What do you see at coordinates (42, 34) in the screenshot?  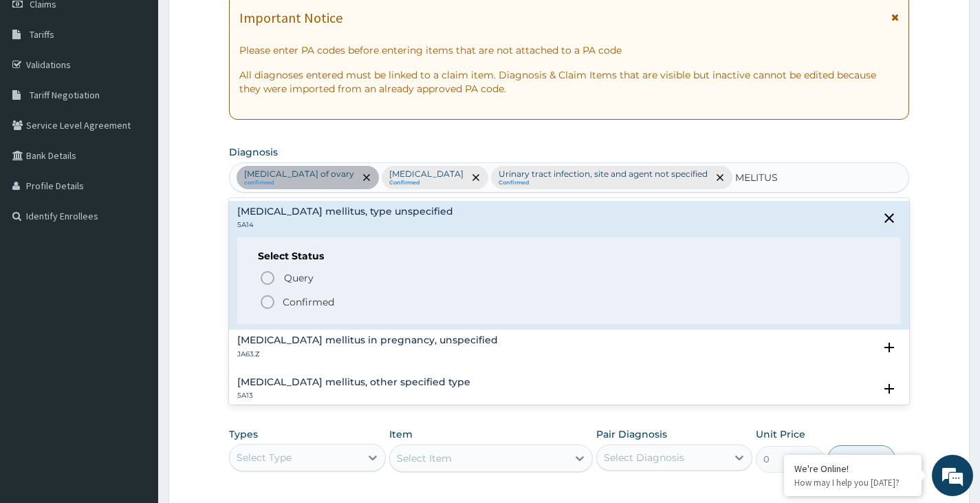 I see `span: Tariffs` at bounding box center [42, 34].